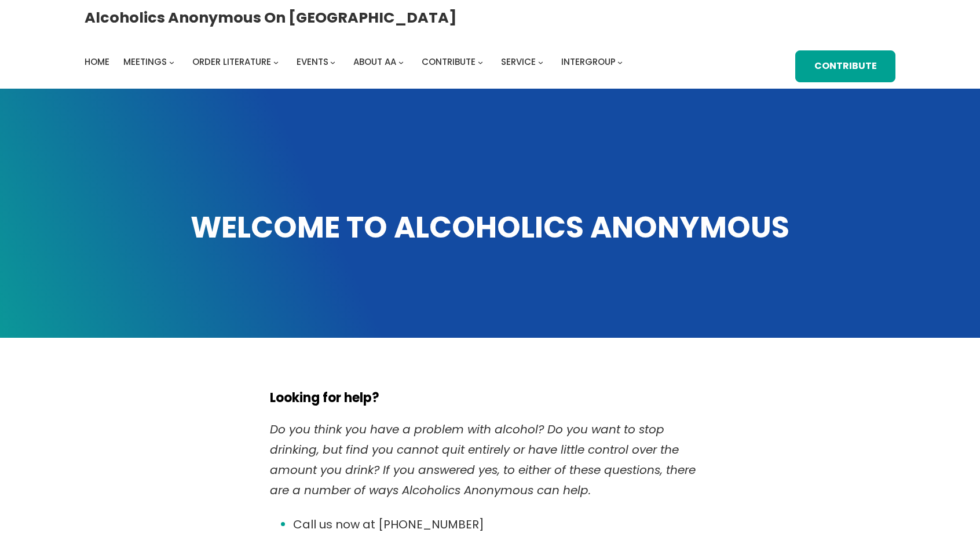 Image resolution: width=980 pixels, height=540 pixels. Describe the element at coordinates (490, 398) in the screenshot. I see `h5: Looking for help?` at that location.